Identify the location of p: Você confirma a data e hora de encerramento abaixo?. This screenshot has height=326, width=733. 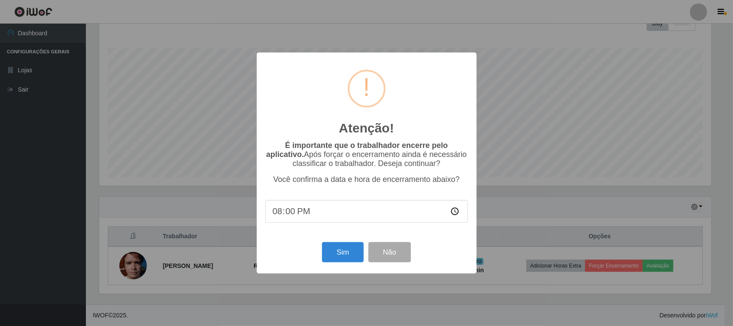
(367, 179).